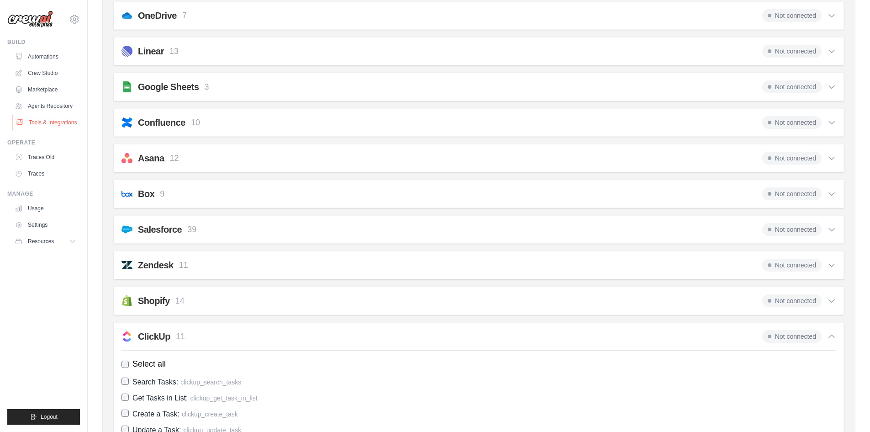  I want to click on span: Logout, so click(49, 417).